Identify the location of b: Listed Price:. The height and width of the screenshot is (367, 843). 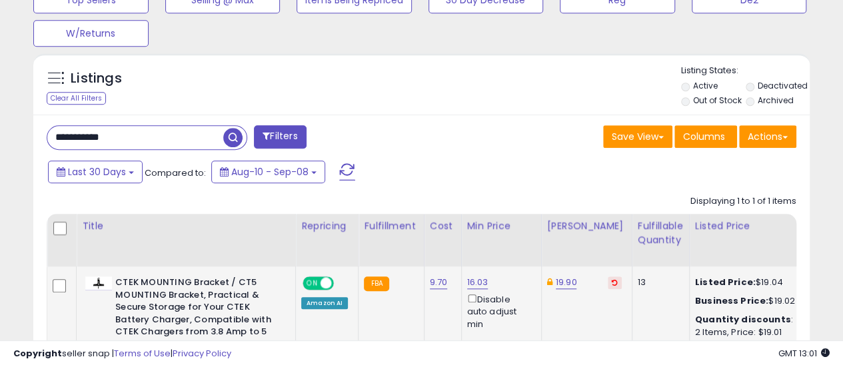
(725, 282).